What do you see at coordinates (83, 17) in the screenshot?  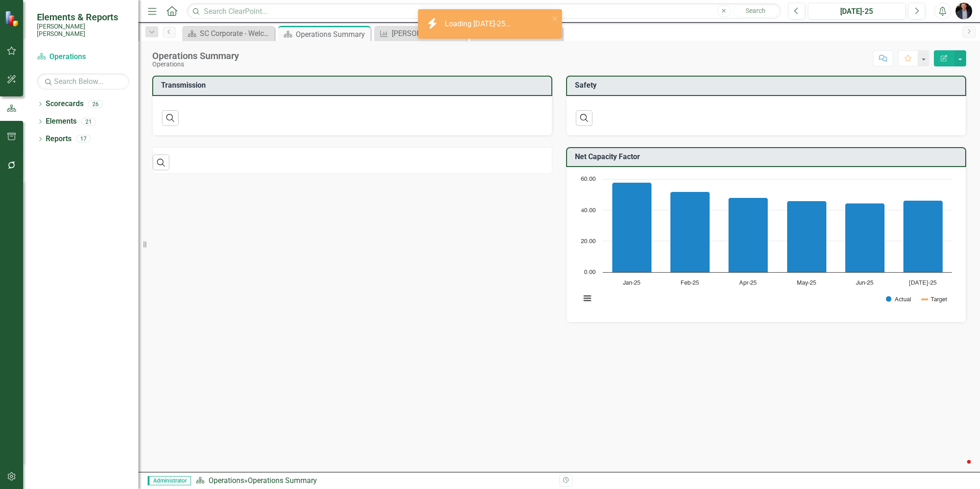 I see `span: Elements & Reports` at bounding box center [83, 17].